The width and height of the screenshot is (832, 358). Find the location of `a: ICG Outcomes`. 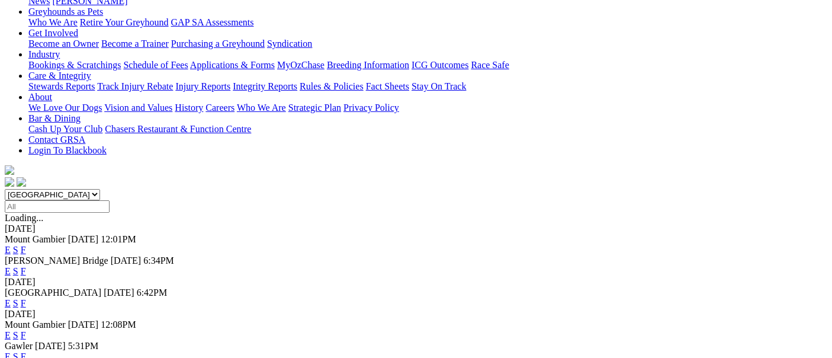

a: ICG Outcomes is located at coordinates (440, 65).